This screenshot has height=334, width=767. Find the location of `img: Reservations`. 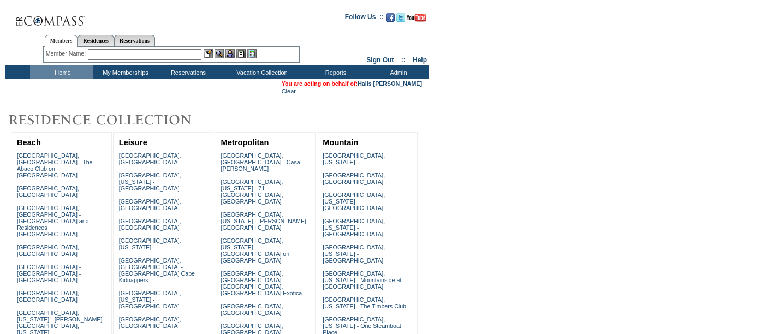

img: Reservations is located at coordinates (241, 53).